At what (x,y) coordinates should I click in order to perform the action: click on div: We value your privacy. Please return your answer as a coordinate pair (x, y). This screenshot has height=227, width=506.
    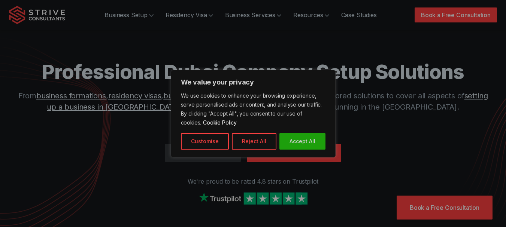
    Looking at the image, I should click on (253, 114).